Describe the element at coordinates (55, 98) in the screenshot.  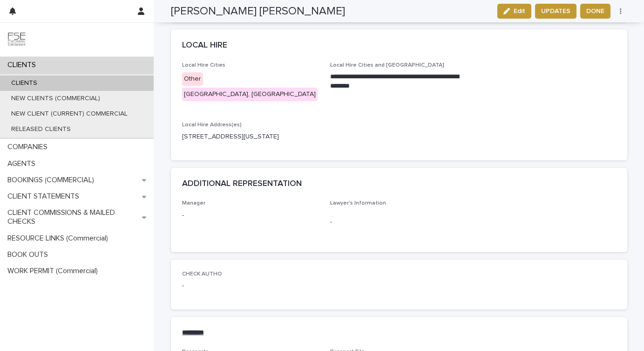
I see `p: NEW CLIENTS (COMMERCIAL)` at that location.